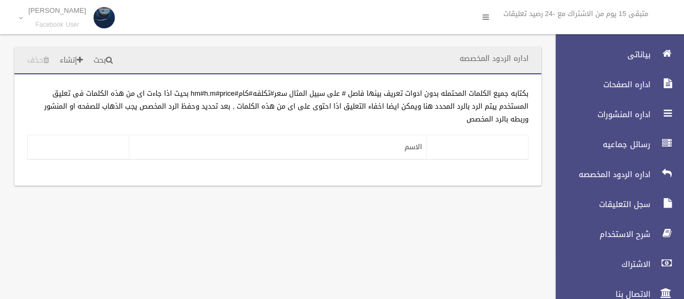  I want to click on span: الاشتراك, so click(600, 264).